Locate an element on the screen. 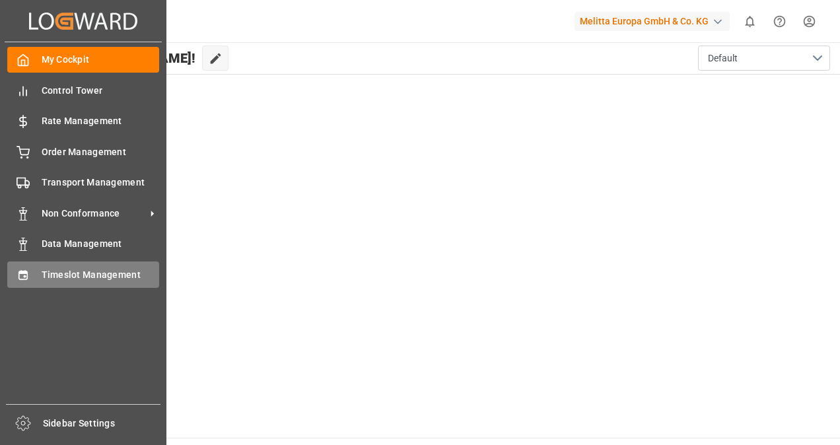 The image size is (840, 445). a: Order Management is located at coordinates (83, 151).